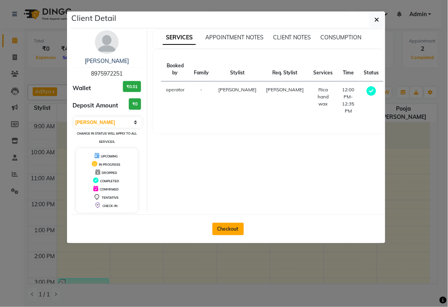 The image size is (448, 307). Describe the element at coordinates (285, 69) in the screenshot. I see `th: Req. Stylist` at that location.